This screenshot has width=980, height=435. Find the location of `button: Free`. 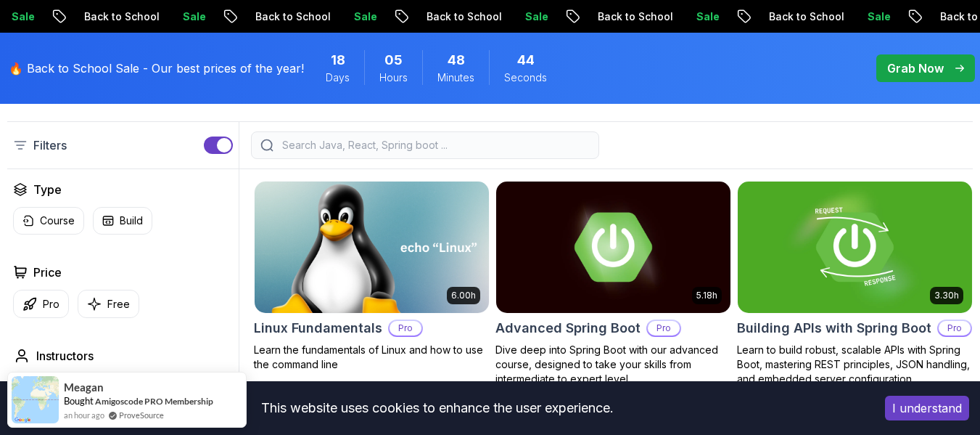

button: Free is located at coordinates (108, 303).